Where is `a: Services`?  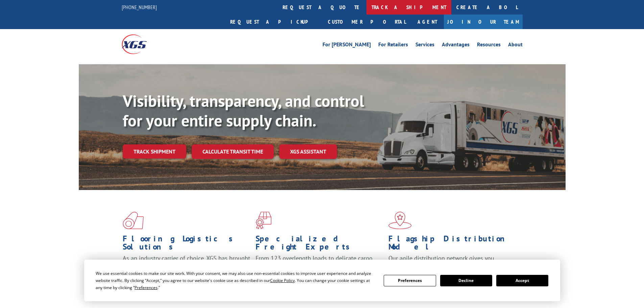
a: Services is located at coordinates (425, 46).